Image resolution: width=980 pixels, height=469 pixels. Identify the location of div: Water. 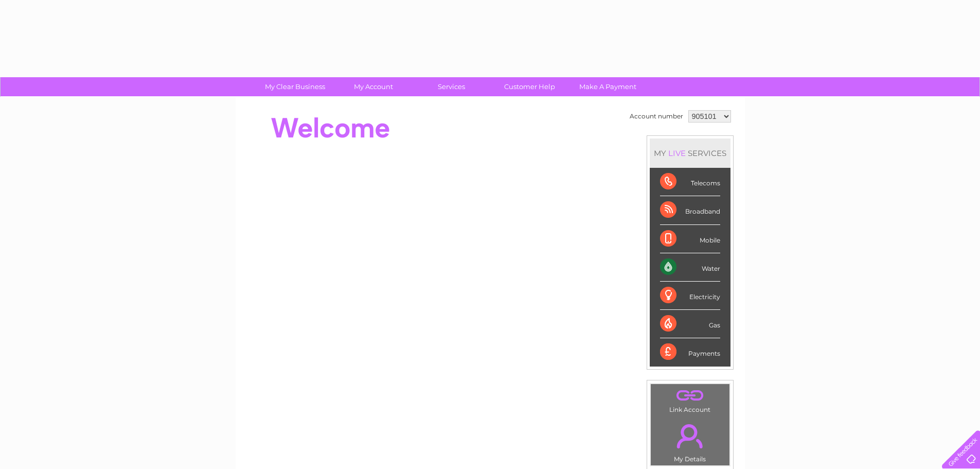
(690, 267).